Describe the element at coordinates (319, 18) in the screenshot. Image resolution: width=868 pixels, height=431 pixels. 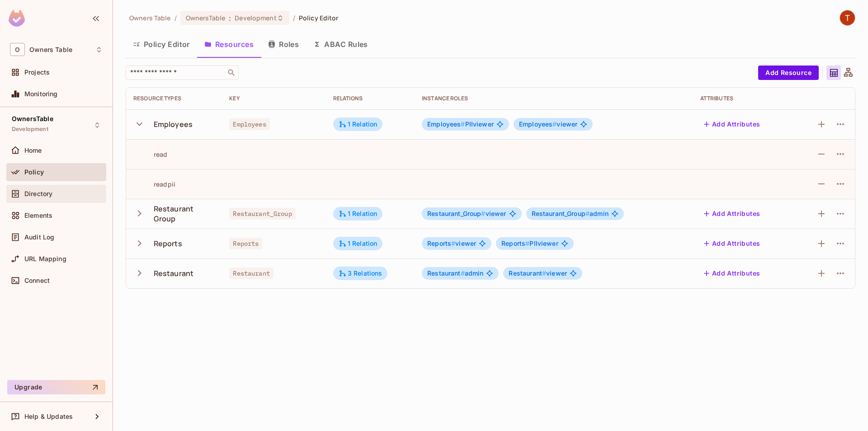
I see `span: Policy Editor` at that location.